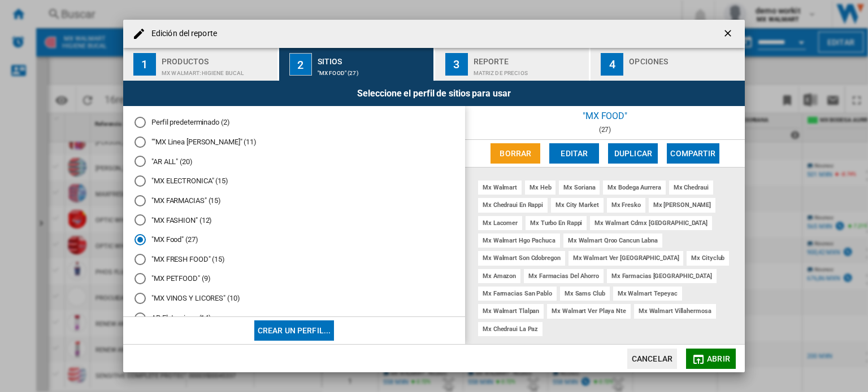  What do you see at coordinates (574, 153) in the screenshot?
I see `button: Editar` at bounding box center [574, 153].